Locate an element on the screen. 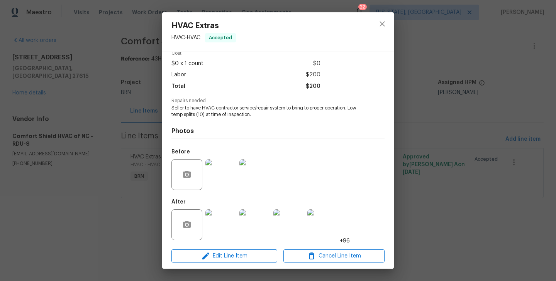  span: Labor is located at coordinates (179, 75).